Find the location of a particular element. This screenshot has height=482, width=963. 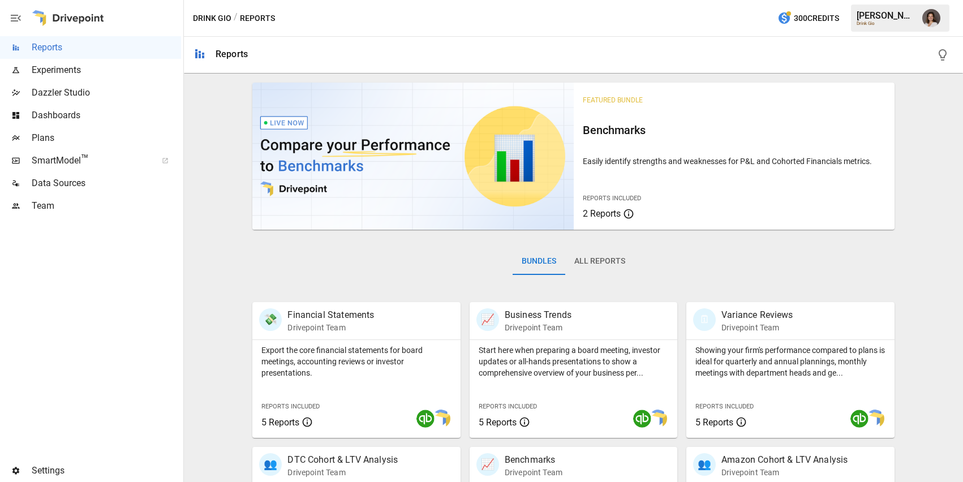

p: Variance Reviews is located at coordinates (757, 315).